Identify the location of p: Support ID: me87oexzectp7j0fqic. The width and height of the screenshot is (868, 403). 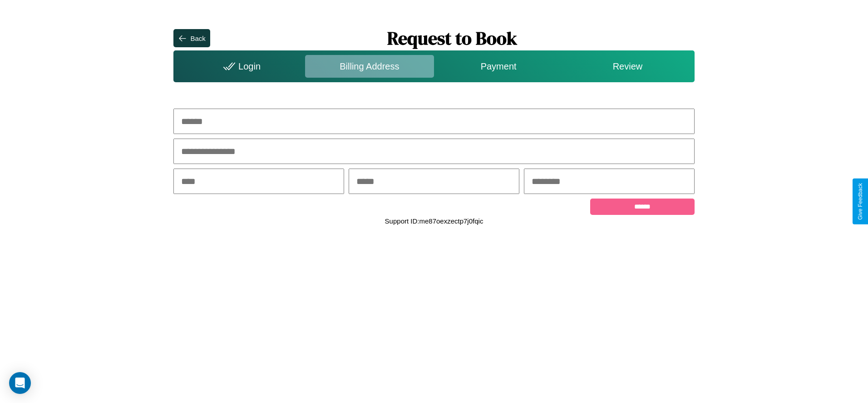
(434, 221).